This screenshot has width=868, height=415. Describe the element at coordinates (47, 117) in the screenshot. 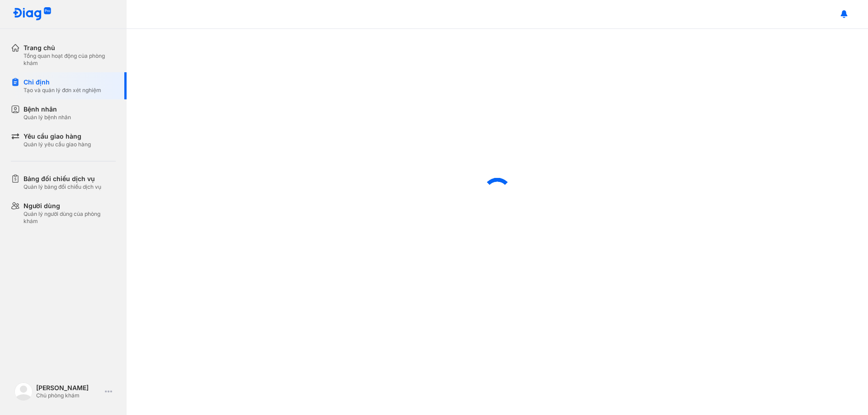

I see `div: Quản lý bệnh nhân` at that location.